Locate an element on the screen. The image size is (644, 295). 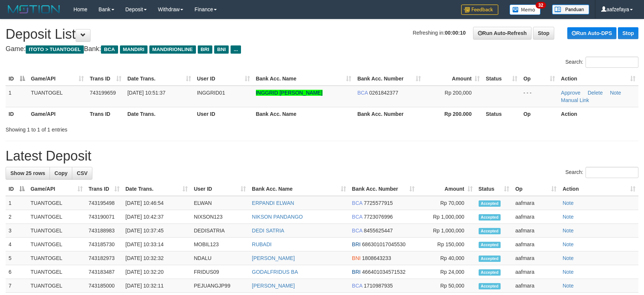
a: Delete is located at coordinates (595, 93).